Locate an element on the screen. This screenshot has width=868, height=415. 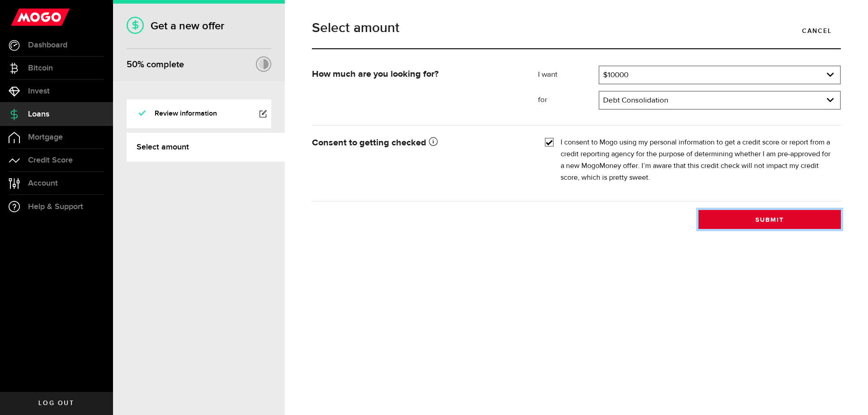
span: Bitcoin is located at coordinates (40, 68).